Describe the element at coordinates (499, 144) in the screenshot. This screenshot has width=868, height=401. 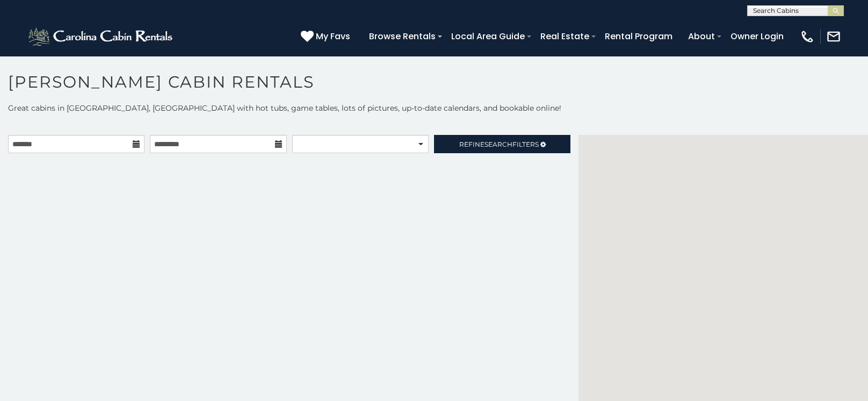
I see `span: Refine Filters` at that location.